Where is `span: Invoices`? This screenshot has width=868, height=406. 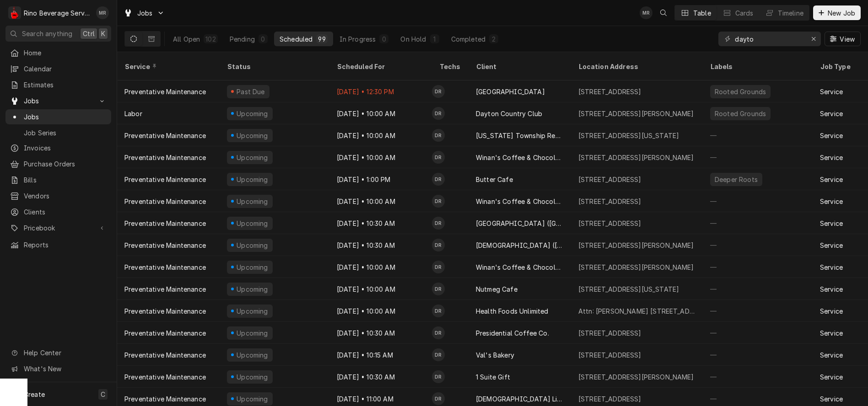 span: Invoices is located at coordinates (65, 147).